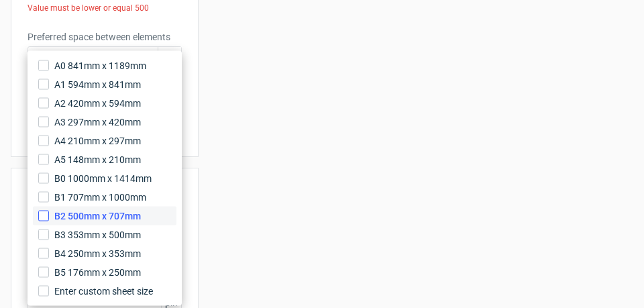 The height and width of the screenshot is (308, 644). What do you see at coordinates (98, 235) in the screenshot?
I see `span: B3 353mm x 500mm` at bounding box center [98, 235].